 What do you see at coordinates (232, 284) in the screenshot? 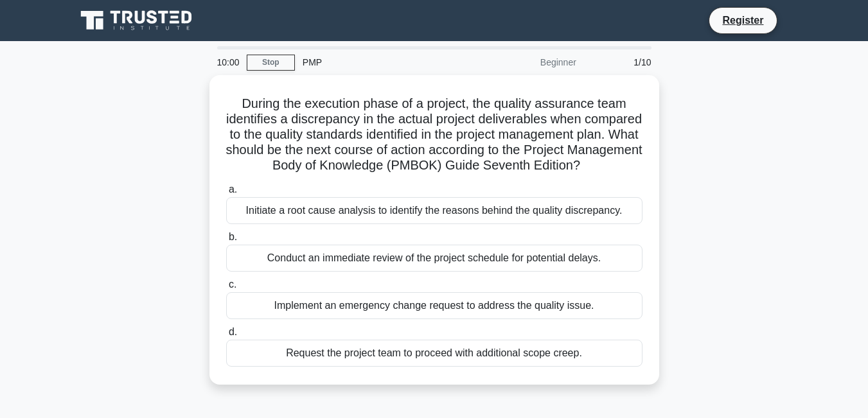
I see `span: c.` at bounding box center [232, 284].